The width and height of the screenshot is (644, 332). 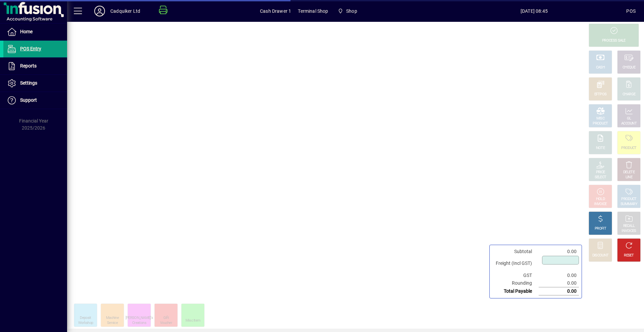 What do you see at coordinates (600, 229) in the screenshot?
I see `div: PROFIT` at bounding box center [600, 229].